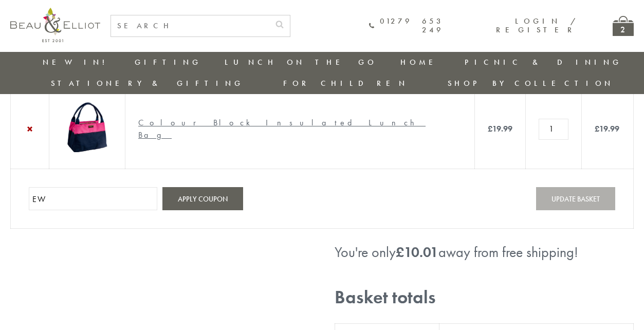 Image resolution: width=644 pixels, height=330 pixels. Describe the element at coordinates (553, 129) in the screenshot. I see `input: Product quantity` at that location.